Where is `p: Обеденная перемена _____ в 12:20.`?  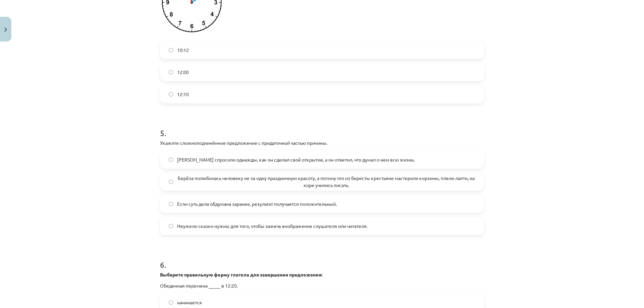
p: Обеденная перемена _____ в 12:20. is located at coordinates (322, 285).